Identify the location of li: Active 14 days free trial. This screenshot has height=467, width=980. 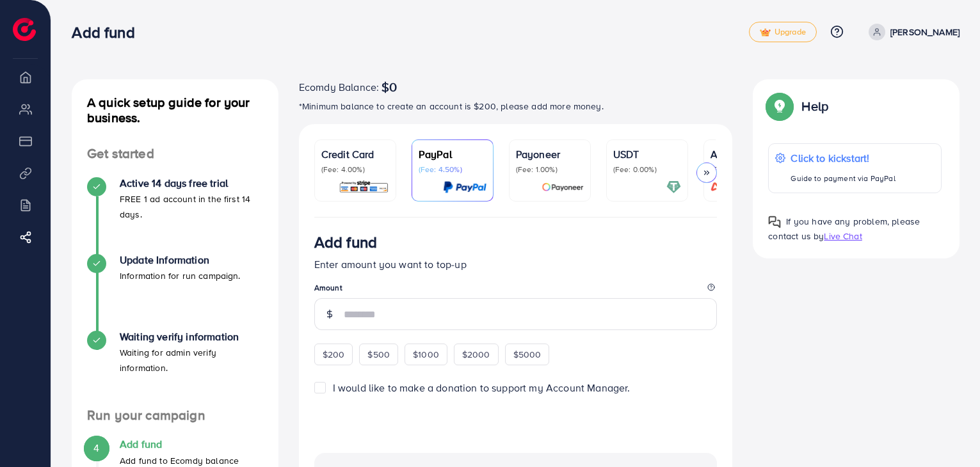
(175, 216).